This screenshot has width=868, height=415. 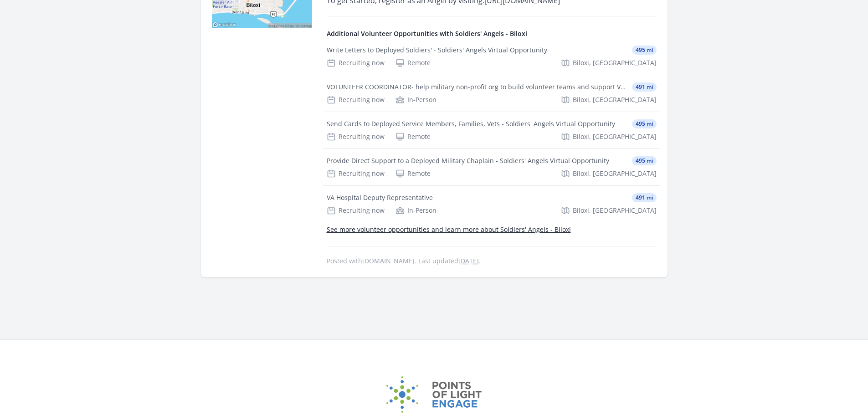 I want to click on div: Provide Direct Support to a Deployed Military Chaplain - Soldiers' Angels Virtual Opportunity, so click(x=468, y=161).